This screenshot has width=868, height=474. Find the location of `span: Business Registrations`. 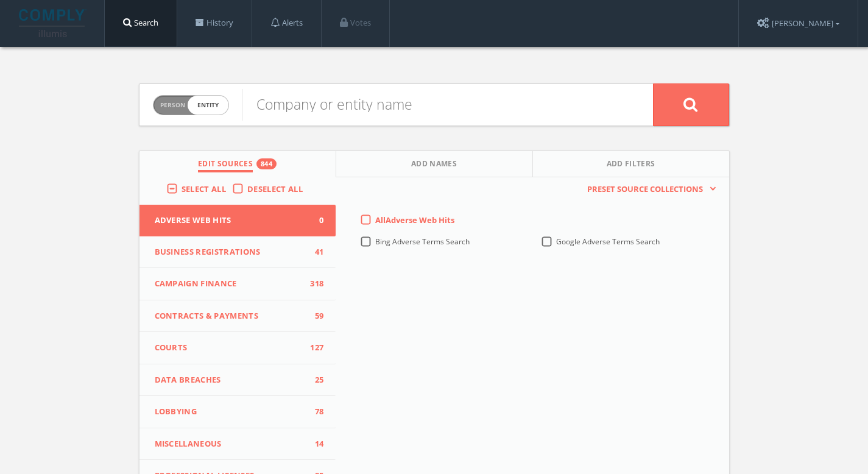

span: Business Registrations is located at coordinates (230, 252).